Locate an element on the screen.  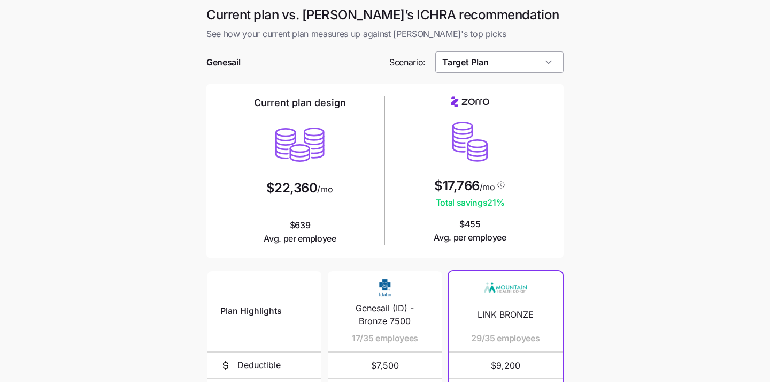
span: Plan Highlights is located at coordinates (251, 310).